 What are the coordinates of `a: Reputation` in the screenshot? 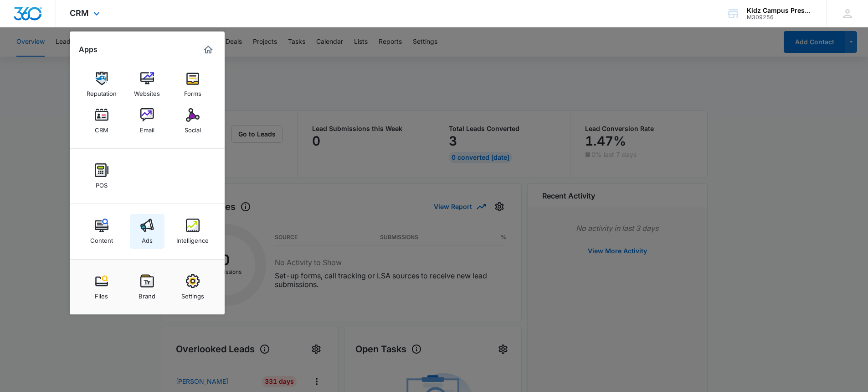 It's located at (102, 84).